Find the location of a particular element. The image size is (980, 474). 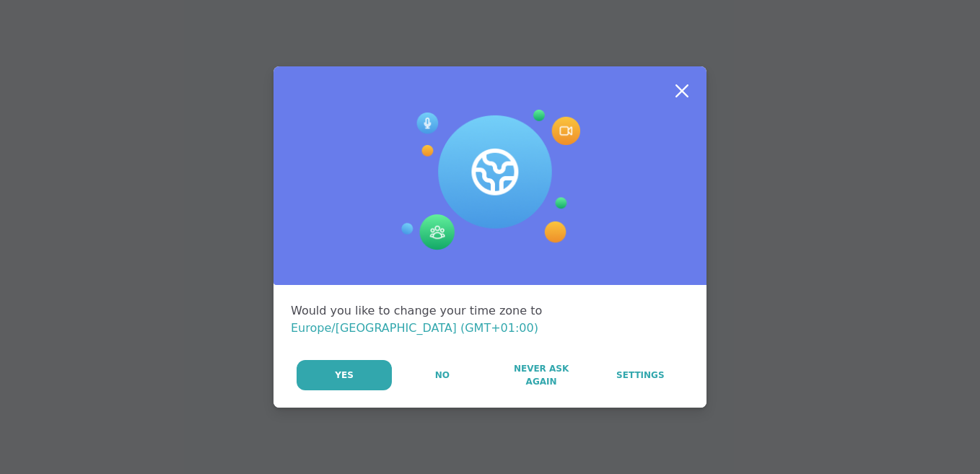

span: Yes is located at coordinates (344, 375).